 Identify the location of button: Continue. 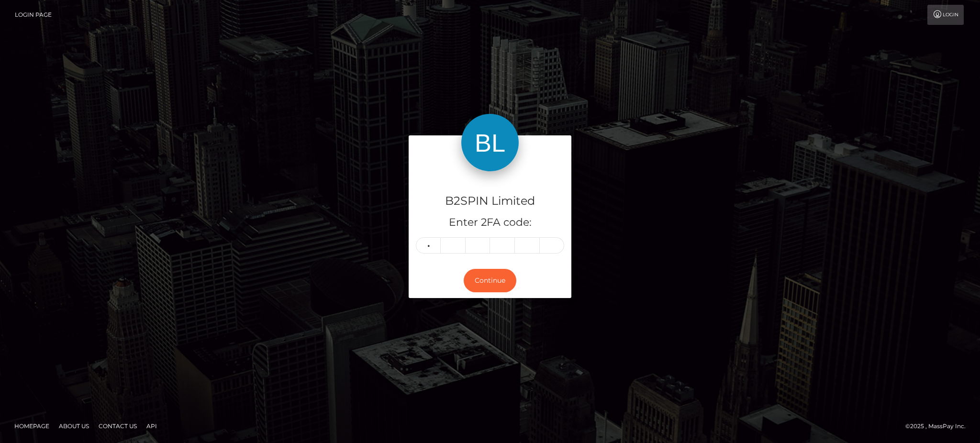
(490, 280).